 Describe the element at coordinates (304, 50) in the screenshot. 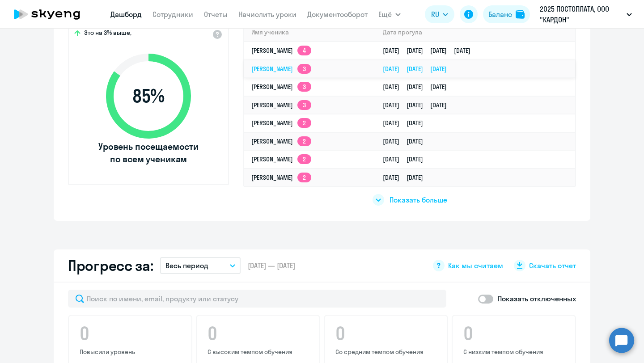

I see `app-skyeng-badge: 4` at that location.